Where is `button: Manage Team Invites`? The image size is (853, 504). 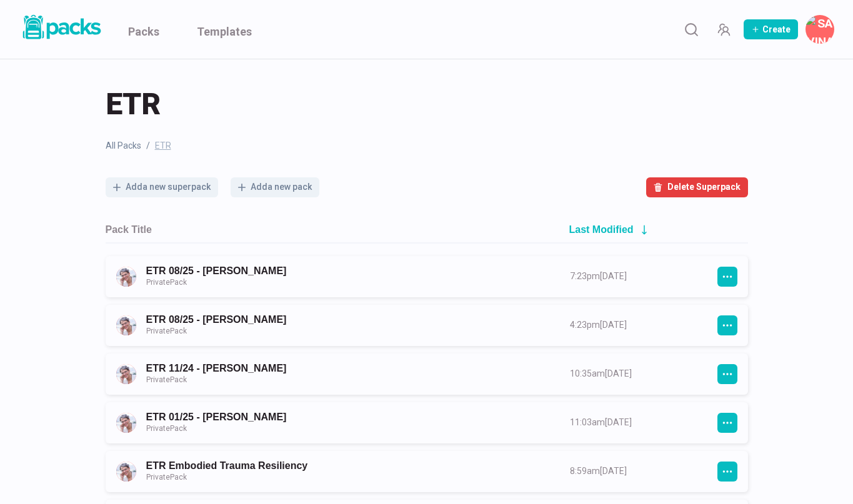 button: Manage Team Invites is located at coordinates (724, 29).